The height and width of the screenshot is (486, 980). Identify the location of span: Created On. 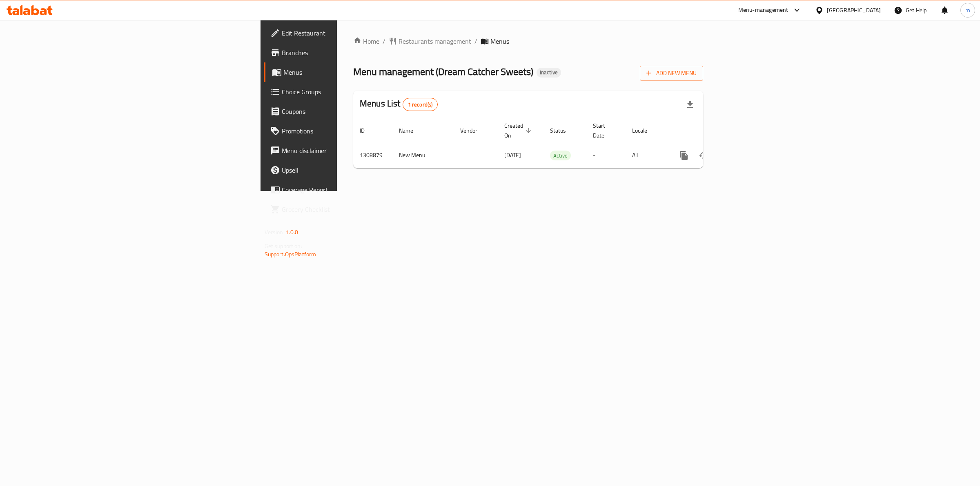
(519, 131).